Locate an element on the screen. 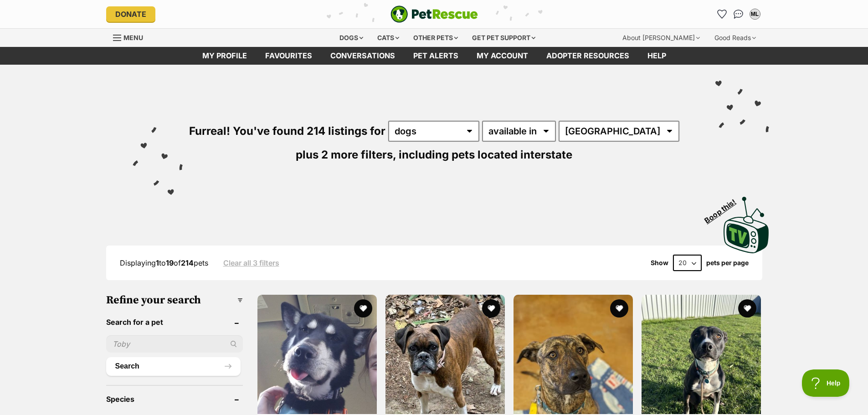 This screenshot has width=868, height=415. input: Toby is located at coordinates (174, 344).